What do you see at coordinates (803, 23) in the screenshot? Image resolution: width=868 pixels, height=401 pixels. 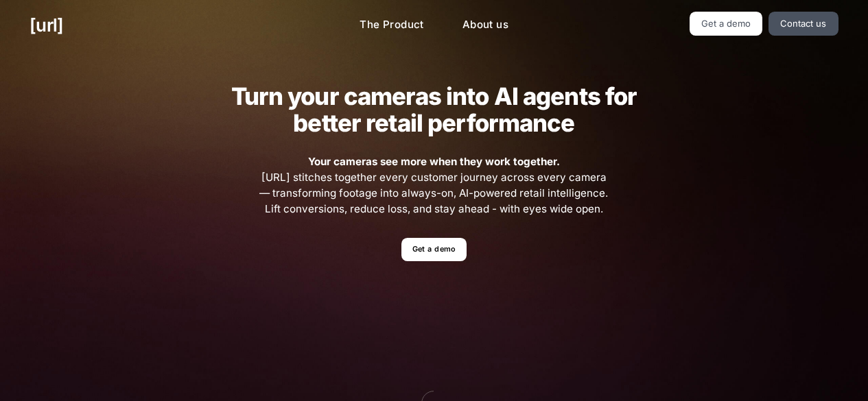 I see `a: Contact us` at bounding box center [803, 23].